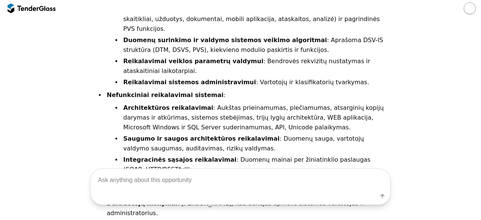  What do you see at coordinates (256, 66) in the screenshot?
I see `li: : Bendrovės rekvizitų nustatymas ir ataskaitiniai laikotarpiai.` at bounding box center [256, 66].